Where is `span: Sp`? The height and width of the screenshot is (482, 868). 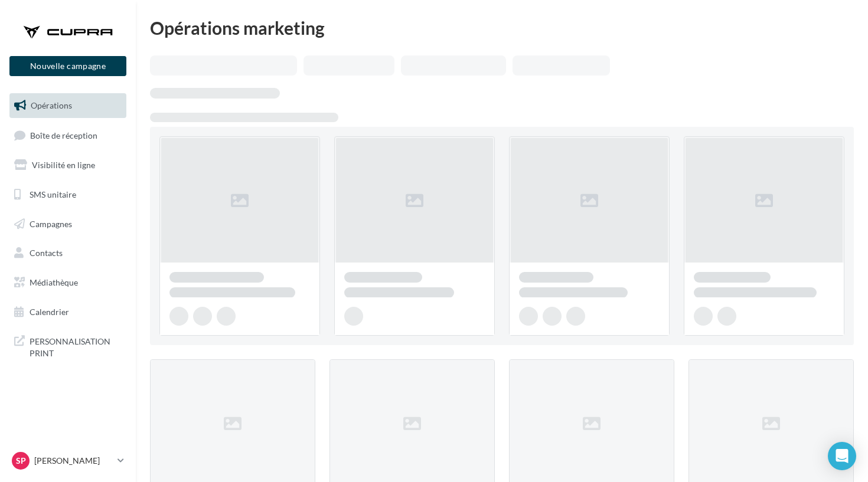
span: Sp is located at coordinates (20, 461).